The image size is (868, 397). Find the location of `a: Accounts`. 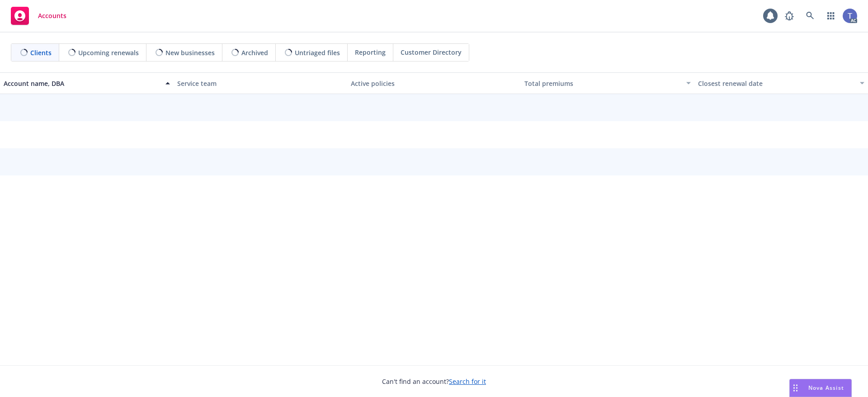

a: Accounts is located at coordinates (39, 16).